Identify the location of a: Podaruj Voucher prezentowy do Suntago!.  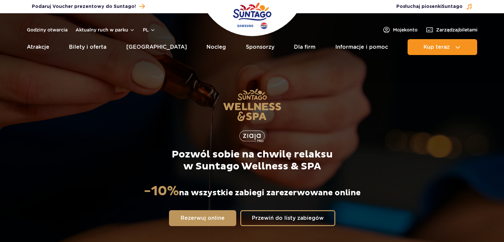
(88, 6).